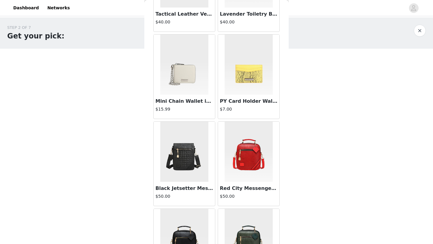 The image size is (433, 244). I want to click on h3: Black Jetsetter Messenger Bag, so click(184, 188).